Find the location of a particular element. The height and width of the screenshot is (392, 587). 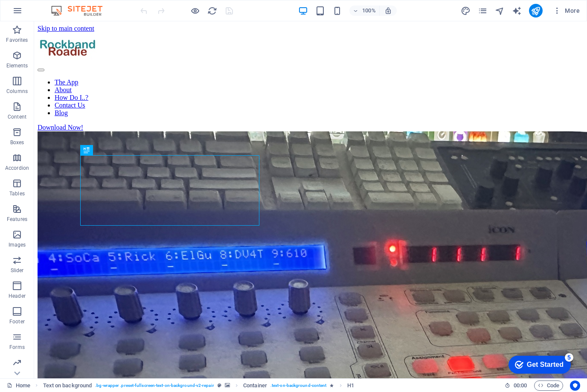

a: Click to cancel selection. Double-click to open Pages is located at coordinates (18, 386).